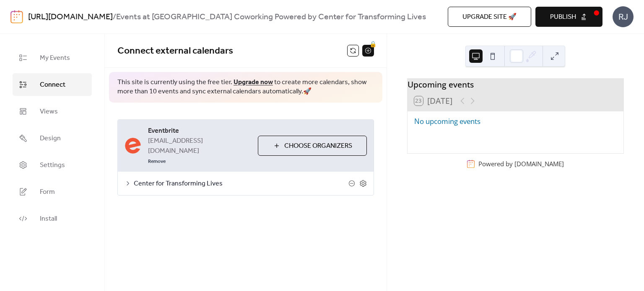 Image resolution: width=644 pixels, height=291 pixels. Describe the element at coordinates (49, 219) in the screenshot. I see `span: Install` at that location.